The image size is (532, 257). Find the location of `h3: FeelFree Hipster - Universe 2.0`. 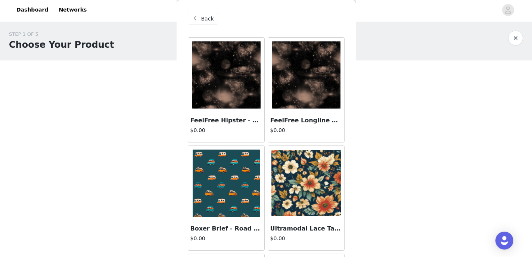

h3: FeelFree Hipster - Universe 2.0 is located at coordinates (226, 121).